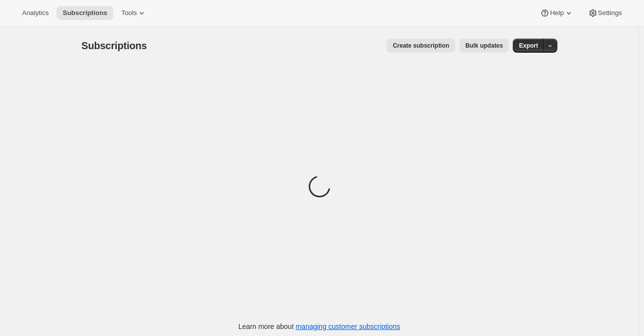 The height and width of the screenshot is (336, 644). Describe the element at coordinates (348, 326) in the screenshot. I see `a: managing customer subscriptions` at that location.